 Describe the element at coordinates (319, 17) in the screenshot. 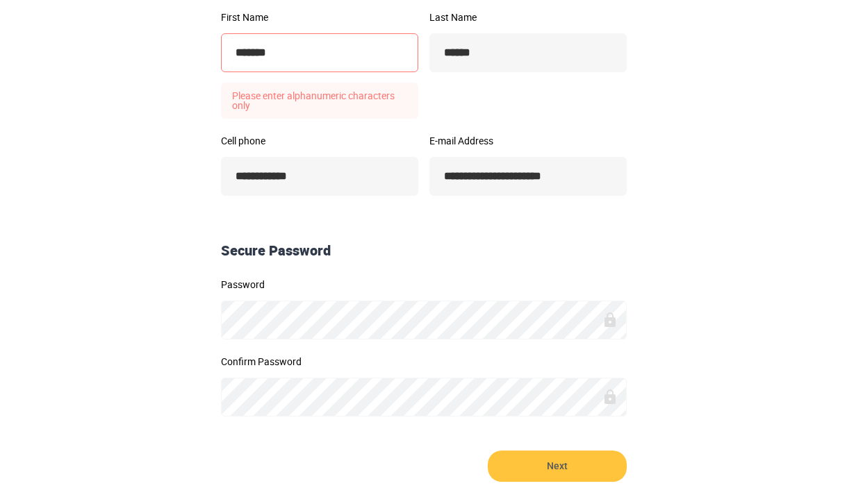

I see `label: First Name` at that location.